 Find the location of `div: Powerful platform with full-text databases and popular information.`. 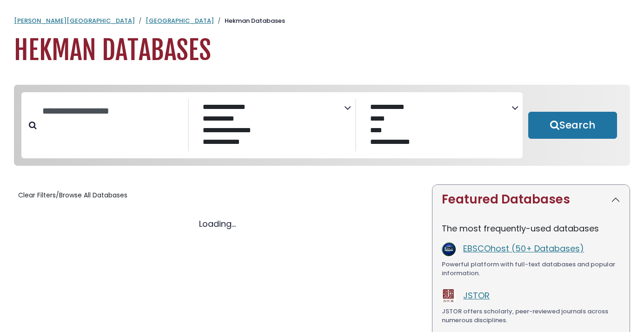

div: Powerful platform with full-text databases and popular information. is located at coordinates (531, 268).